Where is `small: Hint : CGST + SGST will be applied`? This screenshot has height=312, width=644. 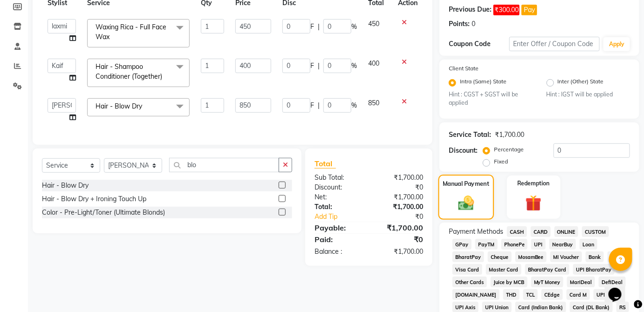
small: Hint : CGST + SGST will be applied is located at coordinates (491, 99).